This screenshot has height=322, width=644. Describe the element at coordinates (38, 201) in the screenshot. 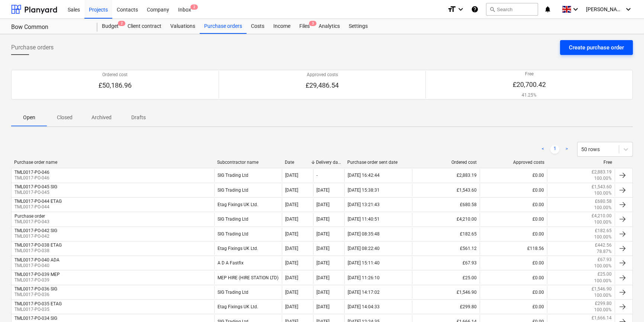

I see `div: TML0017-PO-044 ETAG` at that location.